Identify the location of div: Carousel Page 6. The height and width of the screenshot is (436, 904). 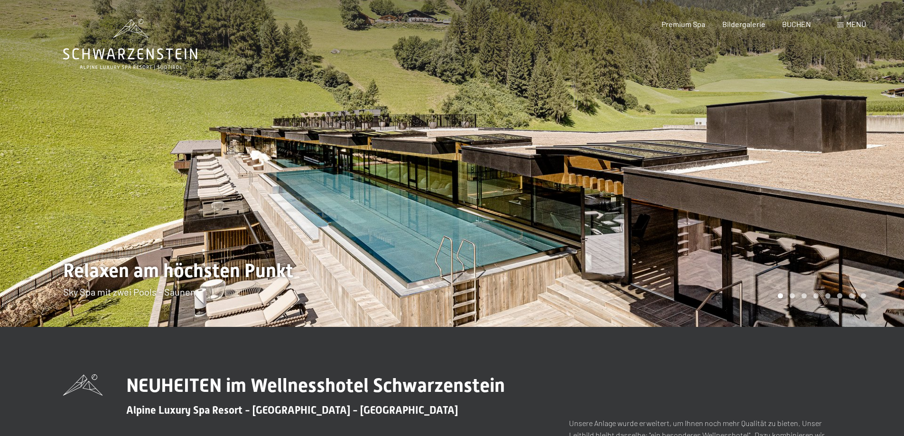
(840, 296).